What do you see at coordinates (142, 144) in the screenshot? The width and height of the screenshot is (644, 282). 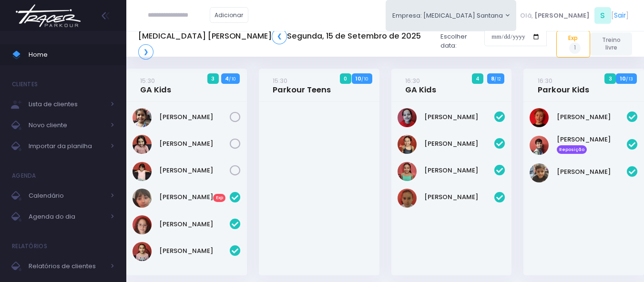 I see `img: Liz Stetz Tavernaro Torres` at bounding box center [142, 144].